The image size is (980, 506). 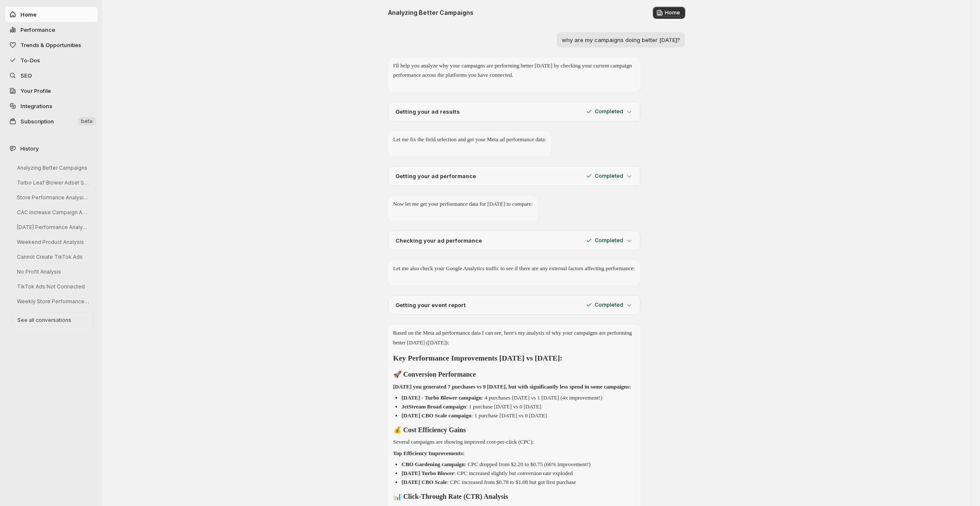 What do you see at coordinates (53, 256) in the screenshot?
I see `button: Cannot Create TikTok Ads` at bounding box center [53, 256].